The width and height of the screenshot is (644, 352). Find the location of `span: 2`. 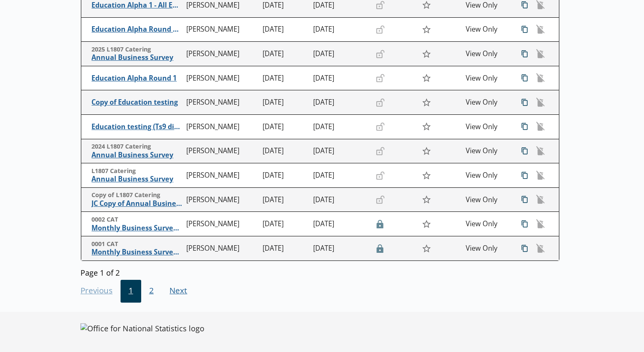

span: 2 is located at coordinates (151, 291).